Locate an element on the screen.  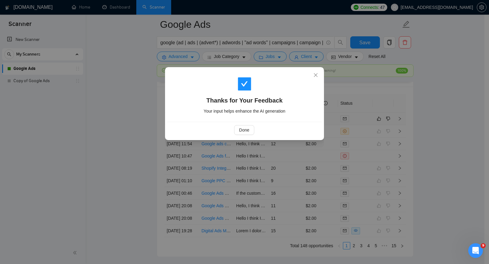
h4: Thanks for Your Feedback is located at coordinates (244, 100).